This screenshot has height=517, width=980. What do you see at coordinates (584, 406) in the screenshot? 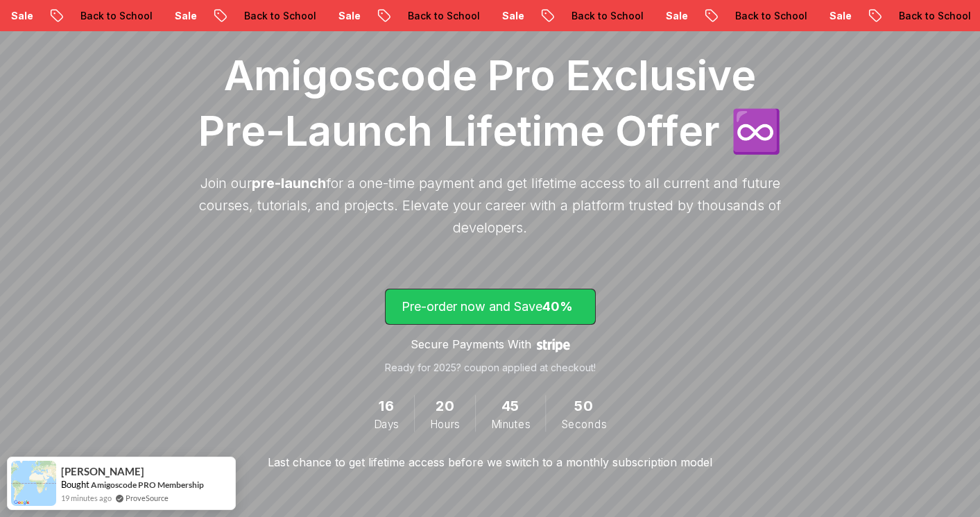
I see `span: 50 Seconds` at bounding box center [584, 406].